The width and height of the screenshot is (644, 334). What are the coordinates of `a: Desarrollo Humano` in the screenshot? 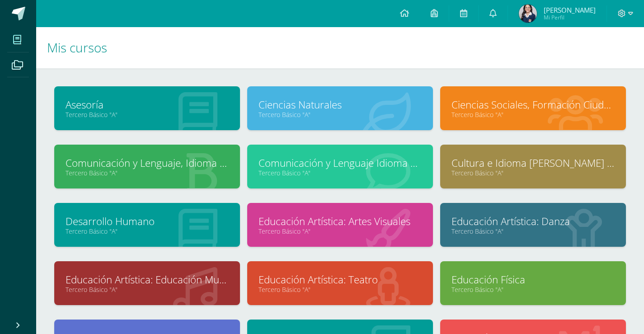 It's located at (147, 221).